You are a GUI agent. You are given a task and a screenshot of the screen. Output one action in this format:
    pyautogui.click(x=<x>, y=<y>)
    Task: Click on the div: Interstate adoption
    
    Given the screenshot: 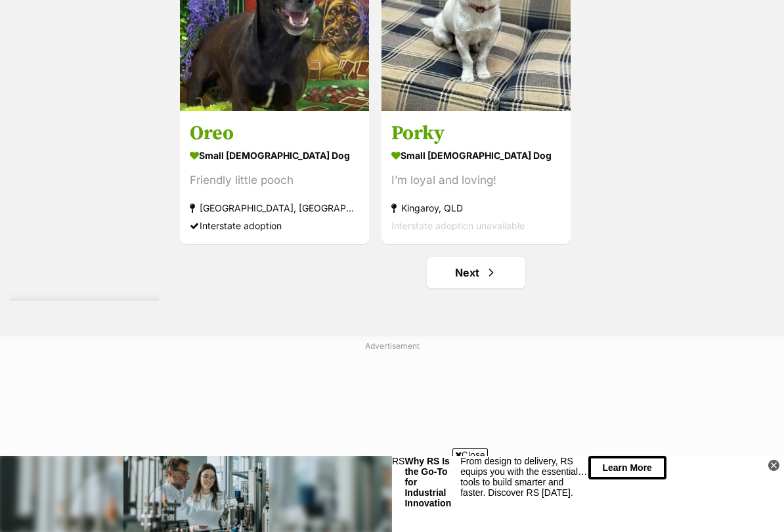 What is the action you would take?
    pyautogui.click(x=274, y=225)
    